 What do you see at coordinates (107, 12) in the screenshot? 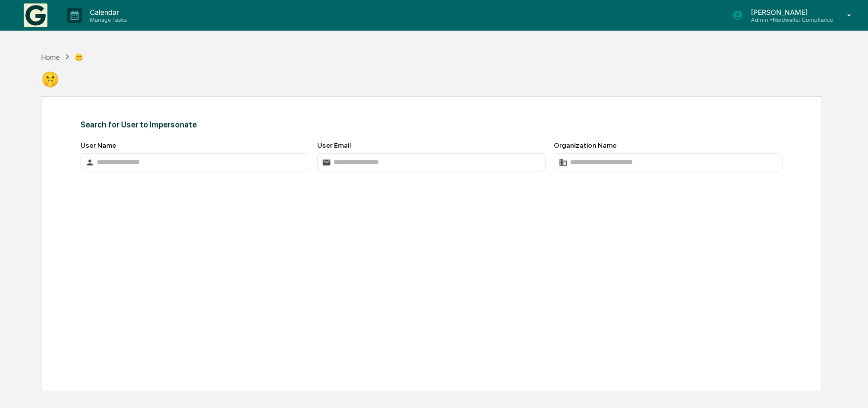
I see `p: Calendar` at bounding box center [107, 12].